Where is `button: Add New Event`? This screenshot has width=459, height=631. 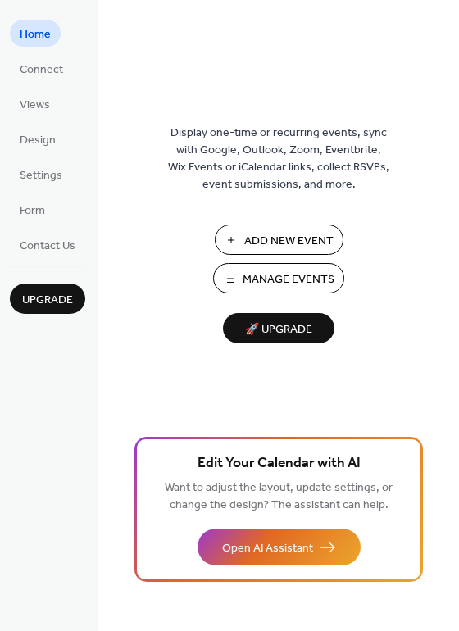
button: Add New Event is located at coordinates (279, 239).